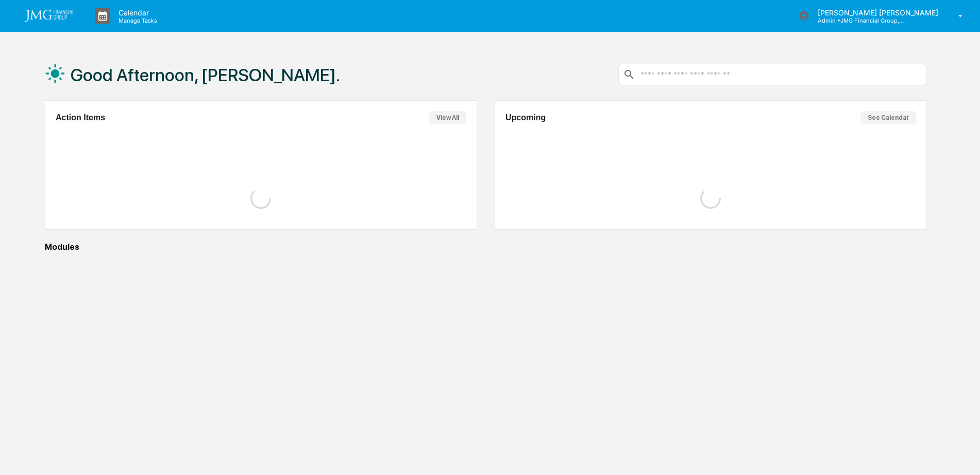 This screenshot has height=475, width=980. What do you see at coordinates (888, 118) in the screenshot?
I see `a: See Calendar` at bounding box center [888, 118].